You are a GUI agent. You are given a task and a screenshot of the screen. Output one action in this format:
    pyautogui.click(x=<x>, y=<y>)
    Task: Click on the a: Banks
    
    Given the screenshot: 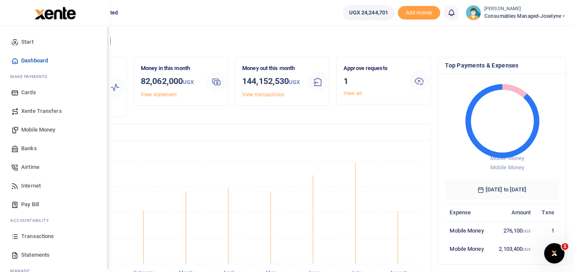 What is the action you would take?
    pyautogui.click(x=55, y=148)
    